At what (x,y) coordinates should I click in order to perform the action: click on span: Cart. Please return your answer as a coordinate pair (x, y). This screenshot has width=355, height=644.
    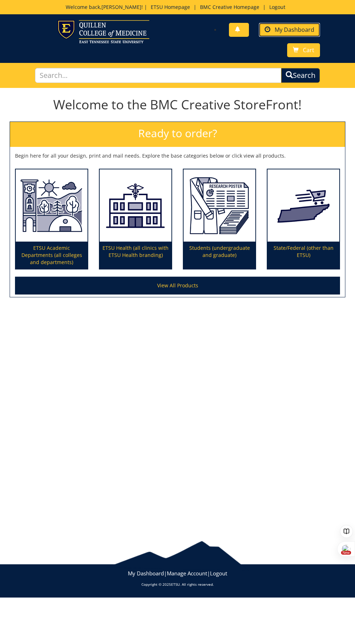
    Looking at the image, I should click on (309, 50).